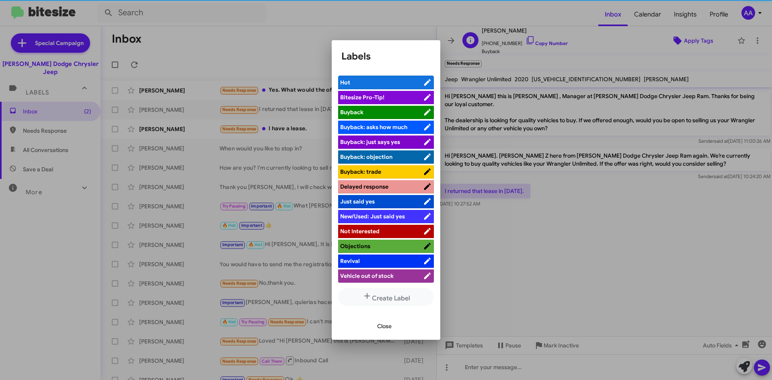 The height and width of the screenshot is (380, 772). Describe the element at coordinates (357, 201) in the screenshot. I see `span: Just said yes` at that location.